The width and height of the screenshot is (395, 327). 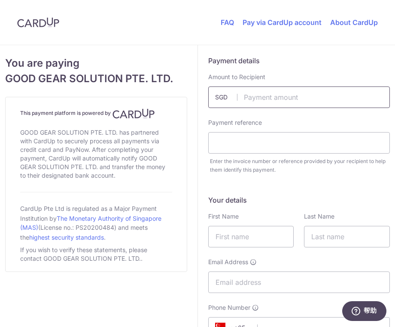 What do you see at coordinates (228, 262) in the screenshot?
I see `span: Email Address` at bounding box center [228, 262].